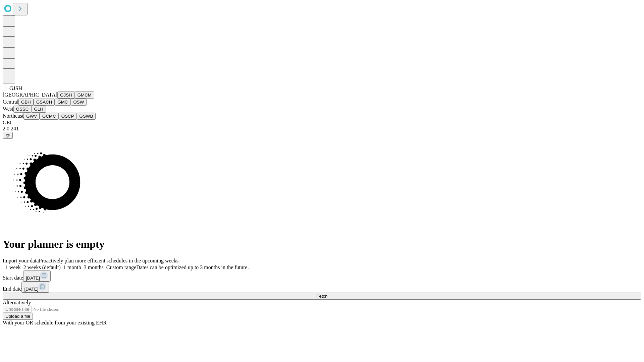 Image resolution: width=644 pixels, height=362 pixels. Describe the element at coordinates (322, 129) in the screenshot. I see `div: 2.0.241` at that location.